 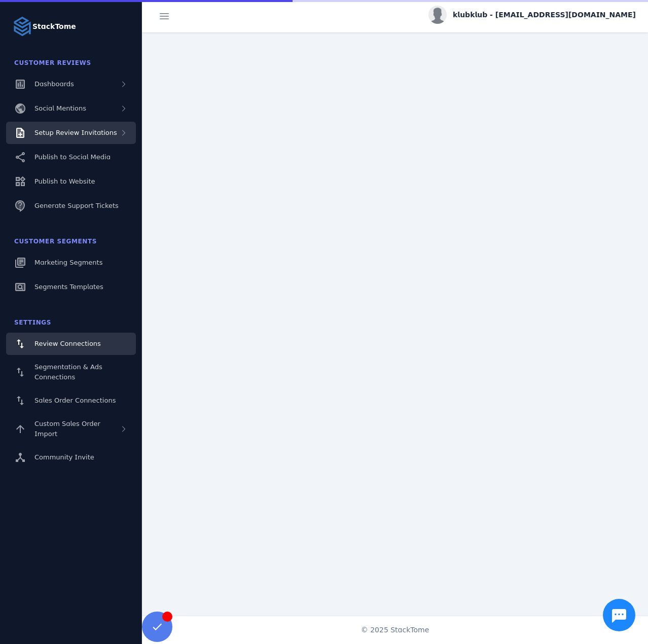 I want to click on span: Dashboards, so click(x=54, y=84).